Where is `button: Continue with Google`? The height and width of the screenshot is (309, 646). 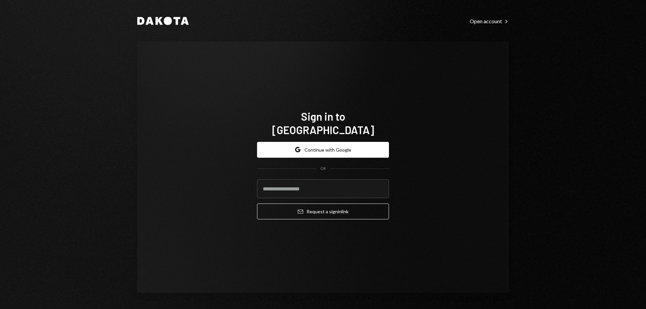 button: Continue with Google is located at coordinates (323, 149).